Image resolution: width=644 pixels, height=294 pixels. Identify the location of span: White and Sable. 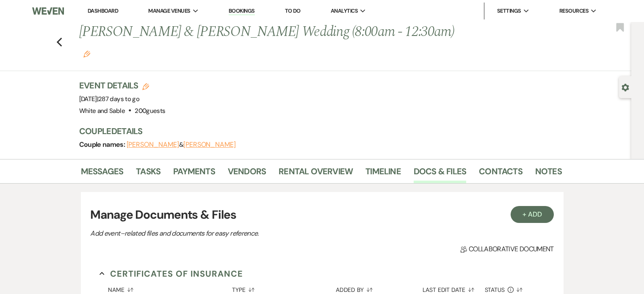
(102, 111).